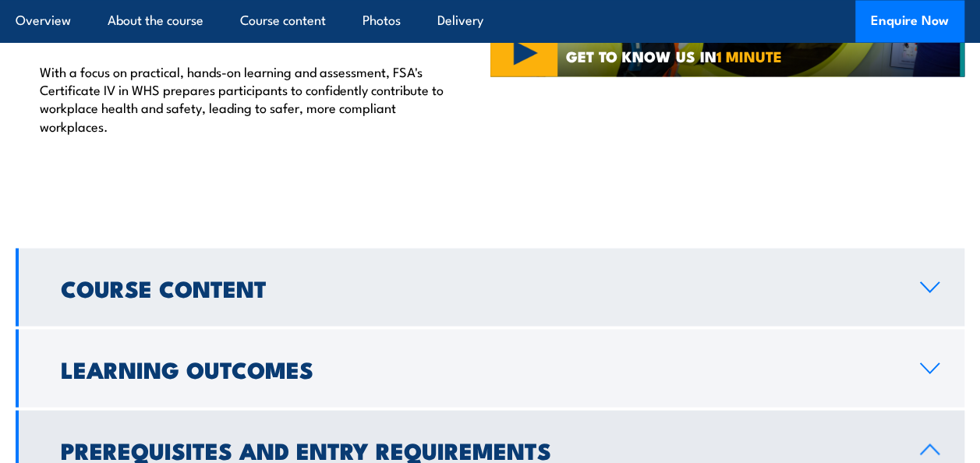 This screenshot has height=463, width=980. What do you see at coordinates (478, 448) in the screenshot?
I see `h2: Prerequisites and Entry Requirements` at bounding box center [478, 448].